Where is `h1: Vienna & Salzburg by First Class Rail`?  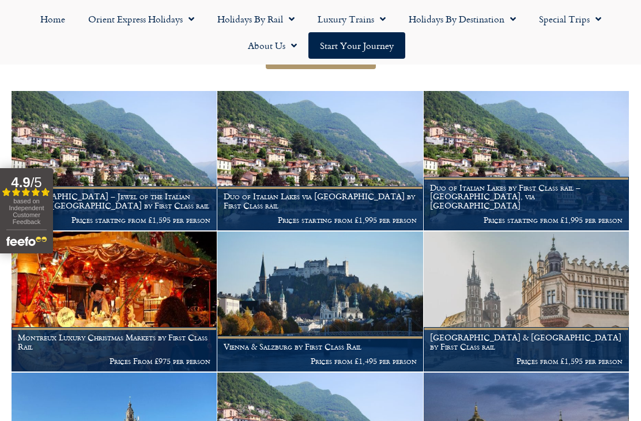
h1: Vienna & Salzburg by First Class Rail is located at coordinates (320, 347).